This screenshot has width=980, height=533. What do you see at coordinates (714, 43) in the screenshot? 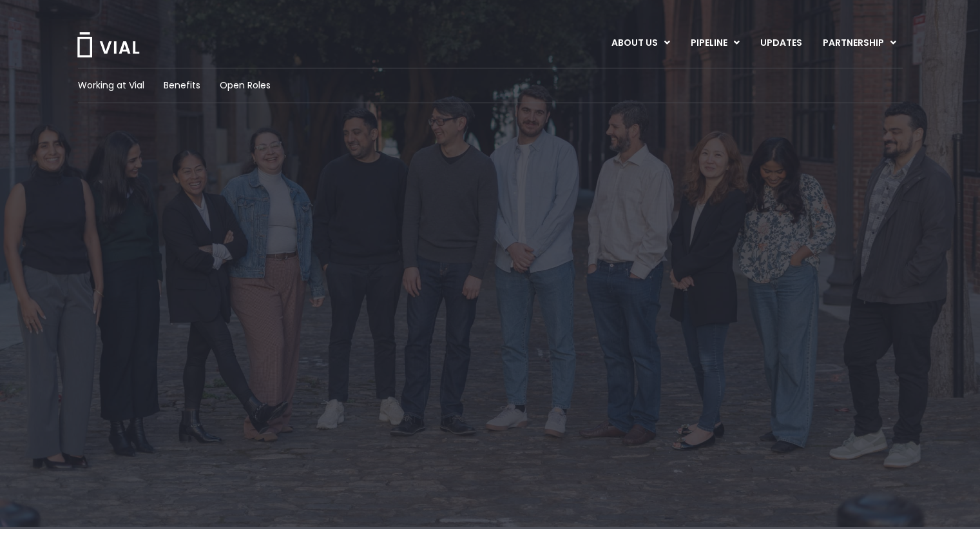
I see `a: PIPELINEMenu Toggle` at bounding box center [714, 43].